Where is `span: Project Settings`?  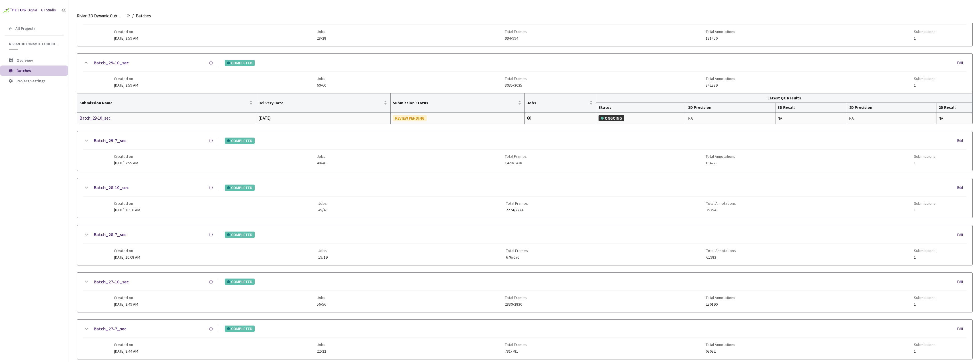
span: Project Settings is located at coordinates (31, 81).